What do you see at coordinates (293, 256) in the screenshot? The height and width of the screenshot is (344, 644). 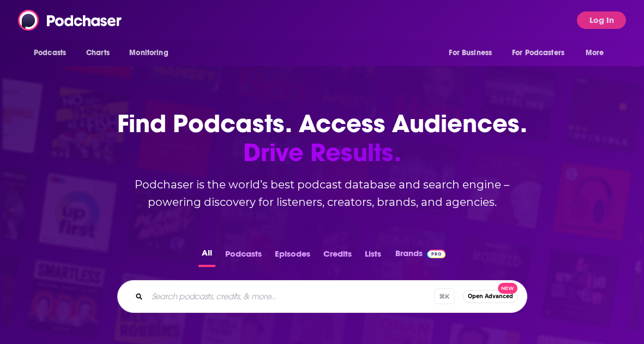 I see `button: Episodes` at bounding box center [293, 256].